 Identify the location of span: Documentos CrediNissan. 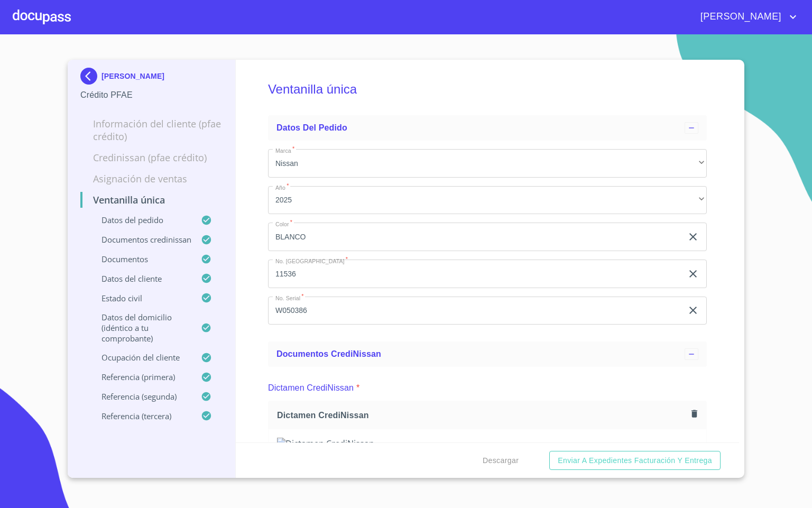
(329, 354).